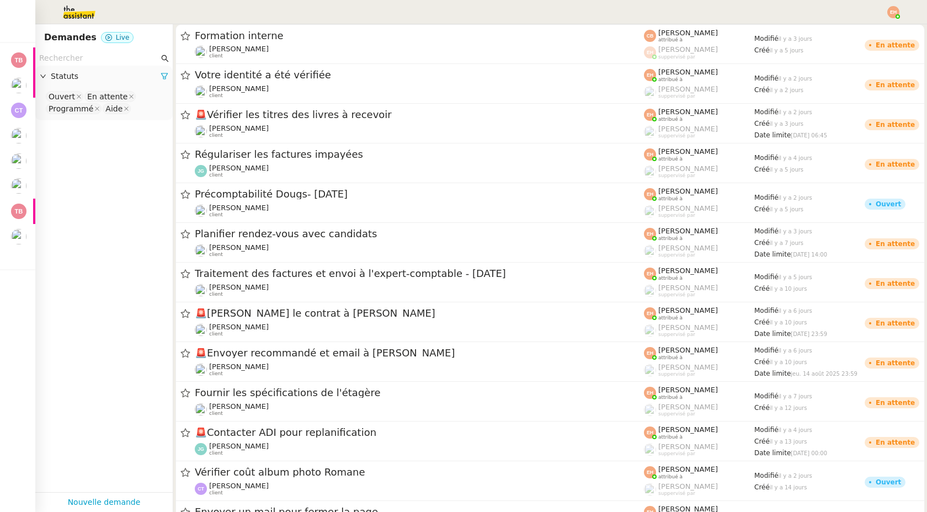 This screenshot has height=512, width=927. I want to click on img: users%2FABbKNE6cqURruDjcsiPjnOKQJp72%2Favatar%2F553dd27b-fe40-476d-bebb-74bc1599d59c, so click(19, 161).